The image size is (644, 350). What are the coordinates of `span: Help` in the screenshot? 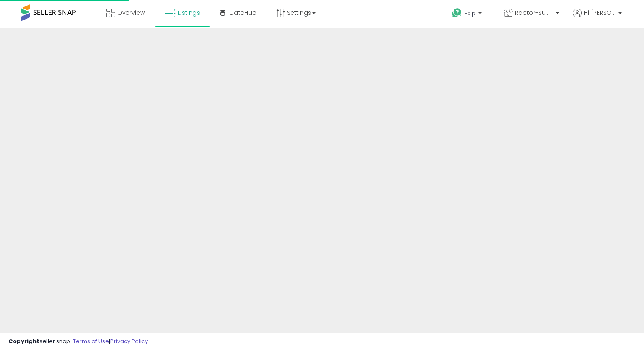 It's located at (470, 13).